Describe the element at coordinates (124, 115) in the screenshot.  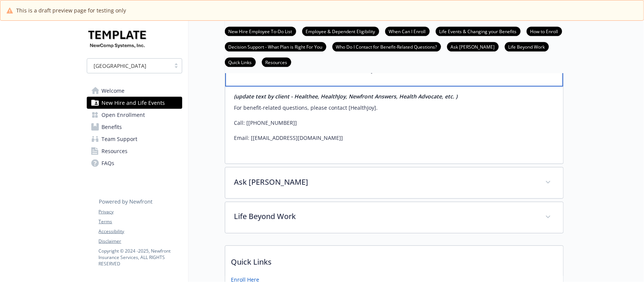
I see `span: Open Enrollment` at that location.